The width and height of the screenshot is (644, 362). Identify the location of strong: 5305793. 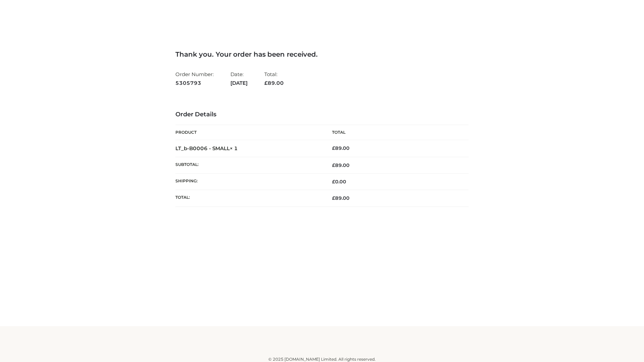
(194, 83).